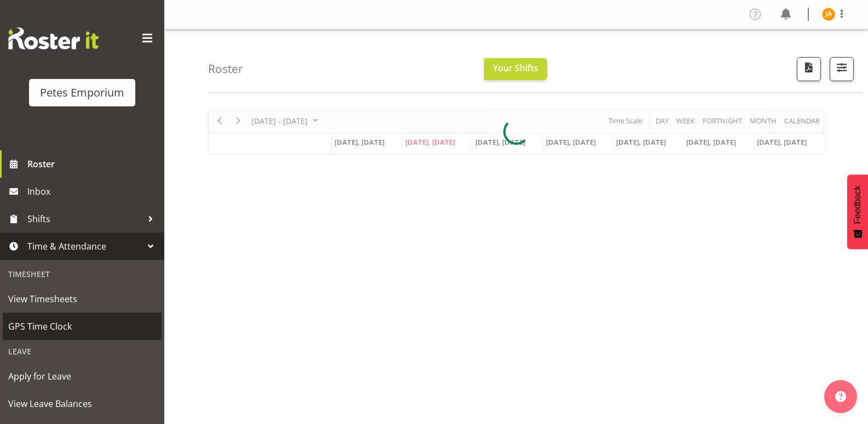  What do you see at coordinates (82, 93) in the screenshot?
I see `div: Petes Emporium` at bounding box center [82, 93].